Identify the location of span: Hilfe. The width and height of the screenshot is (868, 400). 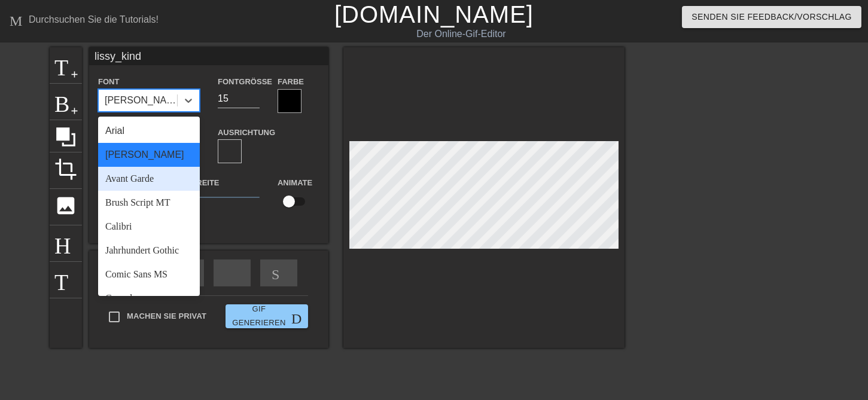
(66, 242).